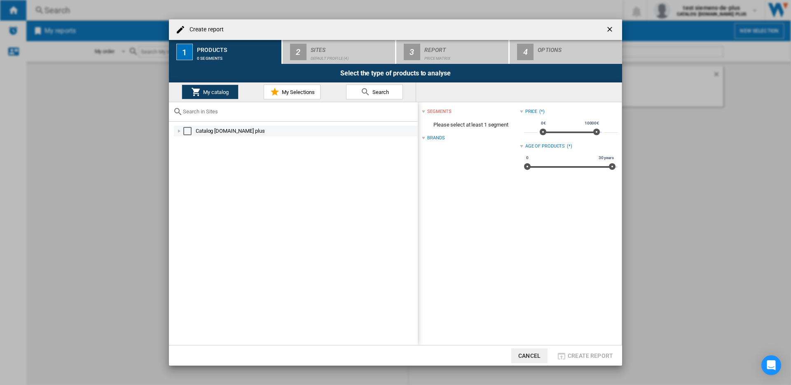 The height and width of the screenshot is (385, 791). I want to click on div: Report, so click(464, 47).